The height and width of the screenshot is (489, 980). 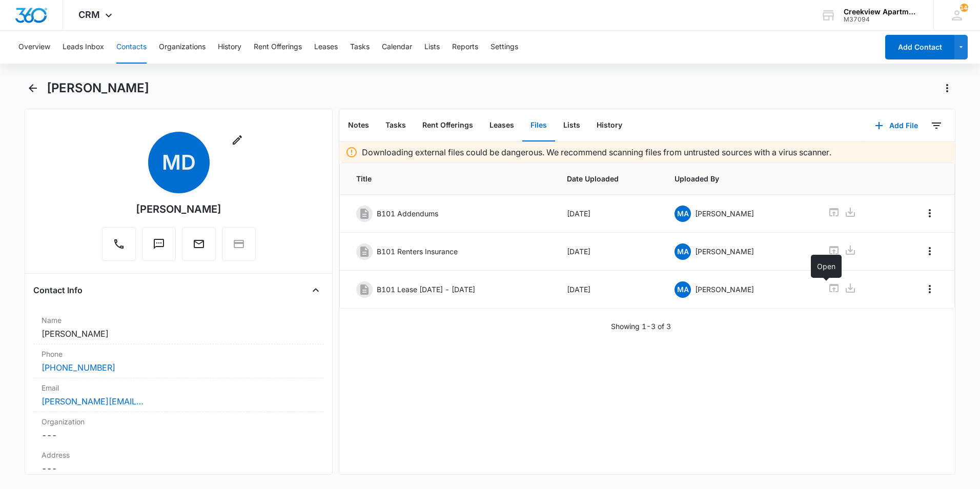 I want to click on span: Date Uploaded, so click(x=608, y=178).